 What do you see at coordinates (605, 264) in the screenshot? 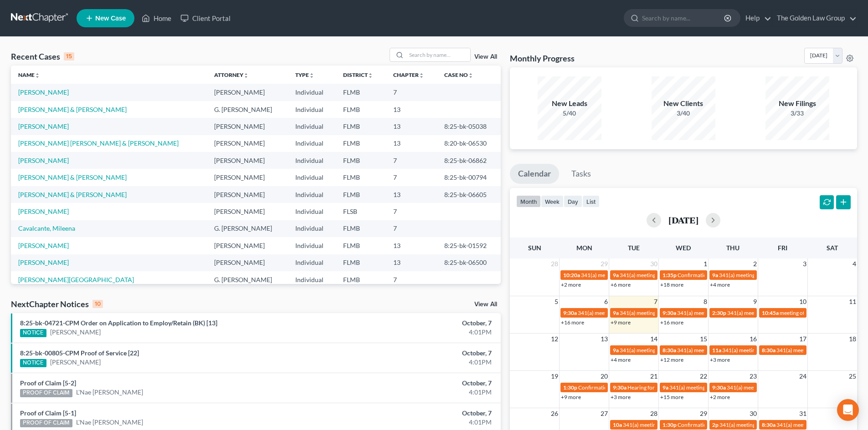
I see `span: 29` at bounding box center [605, 264].